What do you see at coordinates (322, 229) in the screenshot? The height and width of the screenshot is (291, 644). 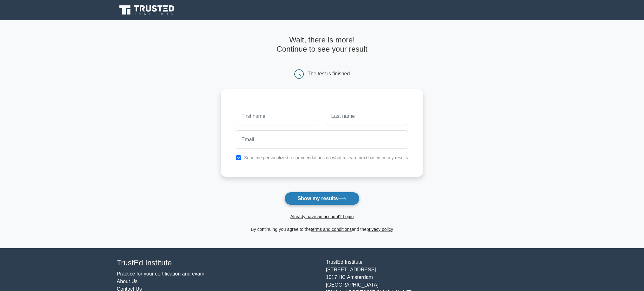 I see `div: By continuing you agree to the and the` at bounding box center [322, 229].